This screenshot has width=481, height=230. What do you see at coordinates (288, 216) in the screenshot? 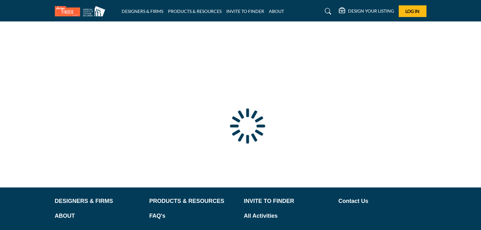
I see `p: All Activities` at bounding box center [288, 216].